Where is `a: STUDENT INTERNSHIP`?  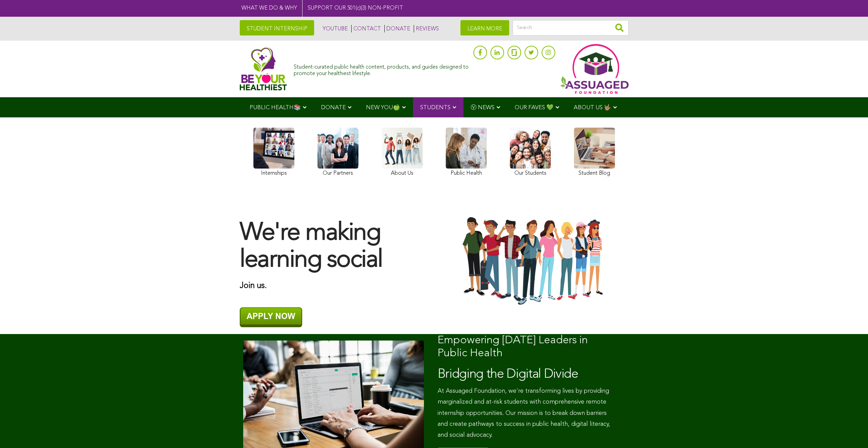
a: STUDENT INTERNSHIP is located at coordinates (277, 28).